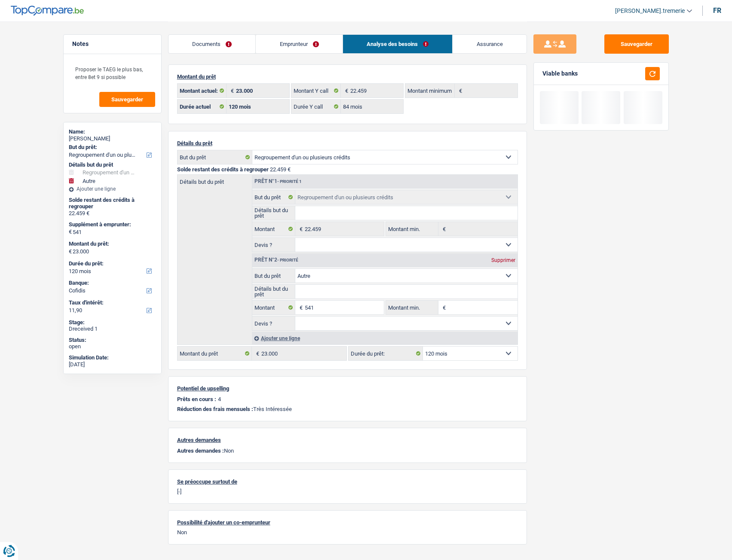  What do you see at coordinates (277, 259) in the screenshot?
I see `div: Prêt n°2` at bounding box center [277, 259].